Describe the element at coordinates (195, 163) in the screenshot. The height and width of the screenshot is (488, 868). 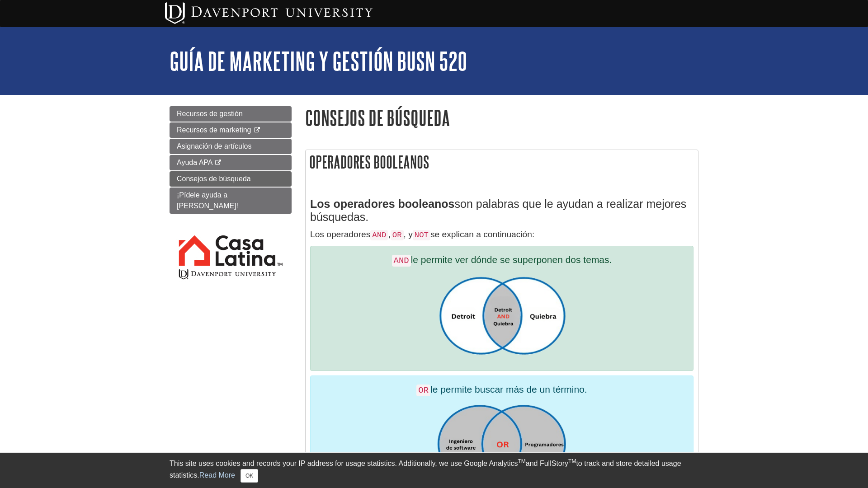
I see `span: Ayuda APA` at that location.